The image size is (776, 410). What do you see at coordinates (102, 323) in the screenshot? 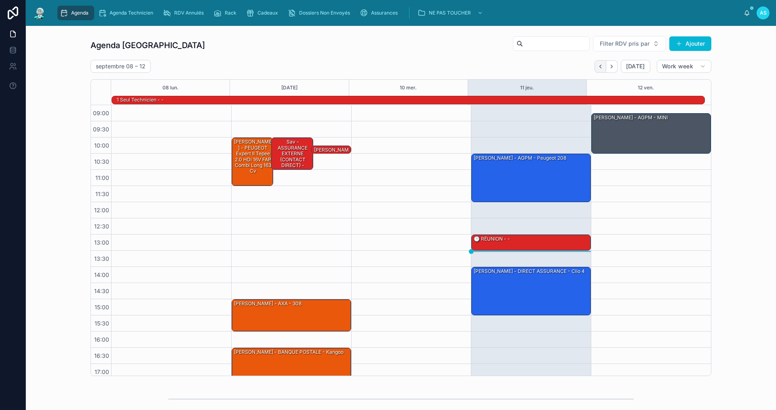
I see `span: 15:30` at bounding box center [102, 323].